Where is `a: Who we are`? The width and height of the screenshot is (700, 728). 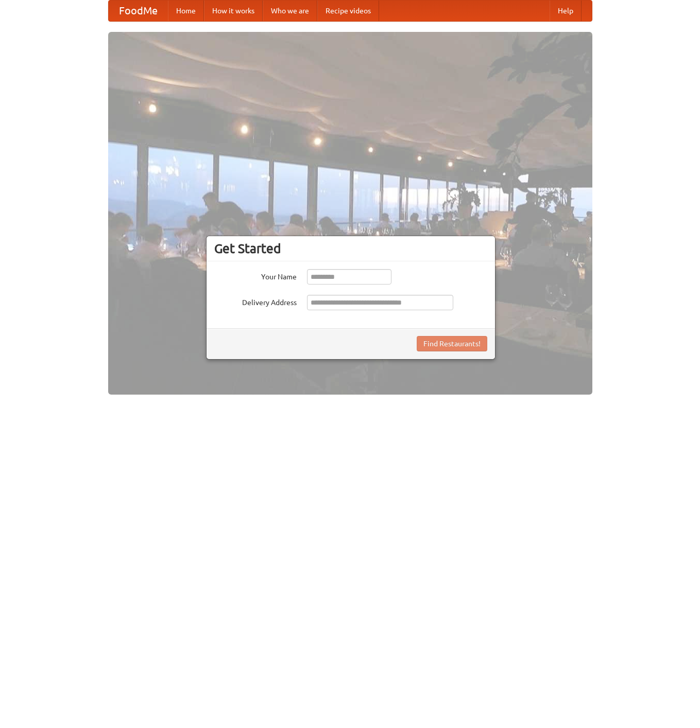 a: Who we are is located at coordinates (290, 10).